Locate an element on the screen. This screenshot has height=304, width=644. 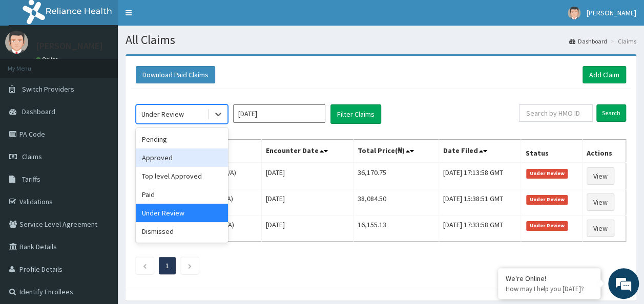
td: 16,155.13 is located at coordinates (397, 229).